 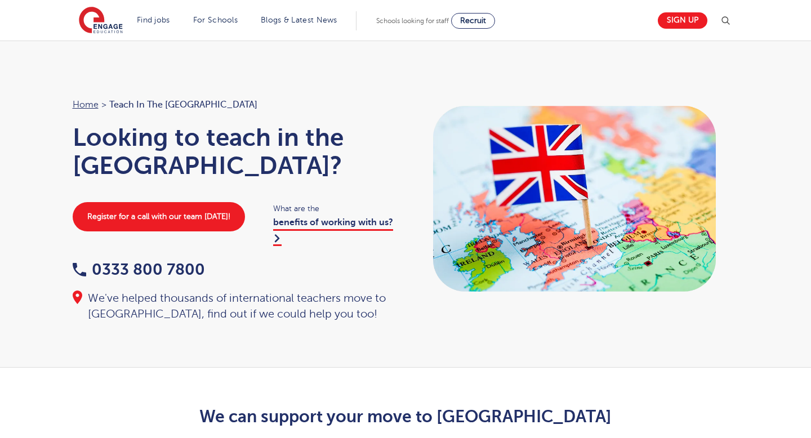 What do you see at coordinates (215, 20) in the screenshot?
I see `a: For Schools` at bounding box center [215, 20].